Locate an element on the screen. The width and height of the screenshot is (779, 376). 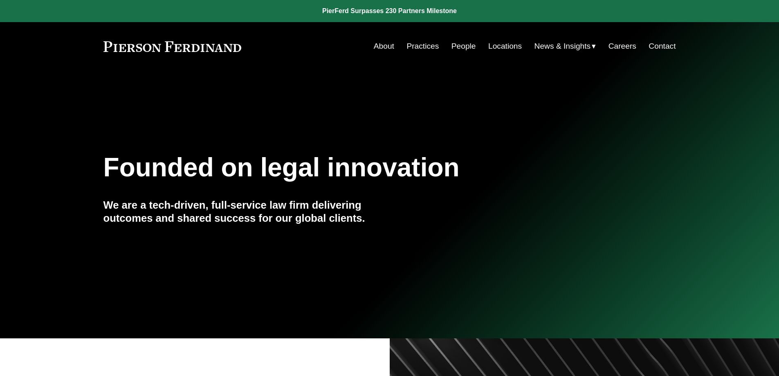
a: Contact is located at coordinates (662, 46).